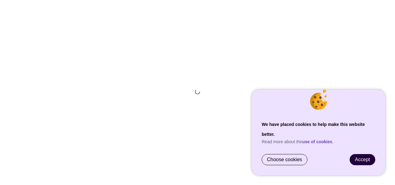  Describe the element at coordinates (285, 159) in the screenshot. I see `a: Choose cookies` at that location.